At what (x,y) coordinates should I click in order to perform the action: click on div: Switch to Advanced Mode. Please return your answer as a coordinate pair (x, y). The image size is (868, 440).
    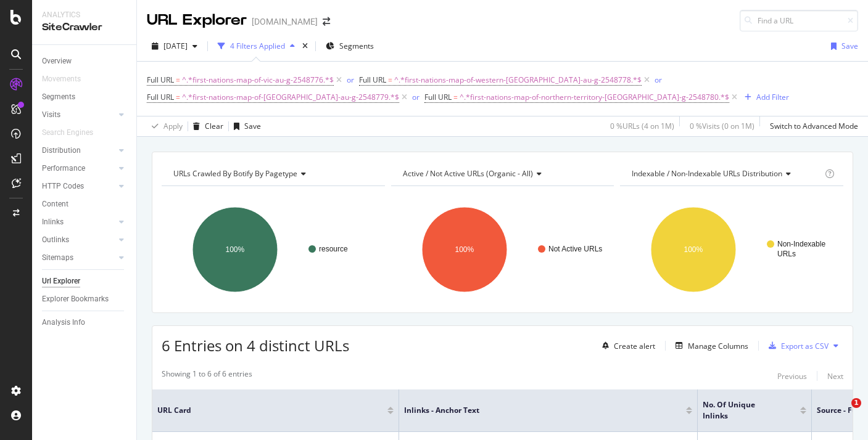
    Looking at the image, I should click on (814, 126).